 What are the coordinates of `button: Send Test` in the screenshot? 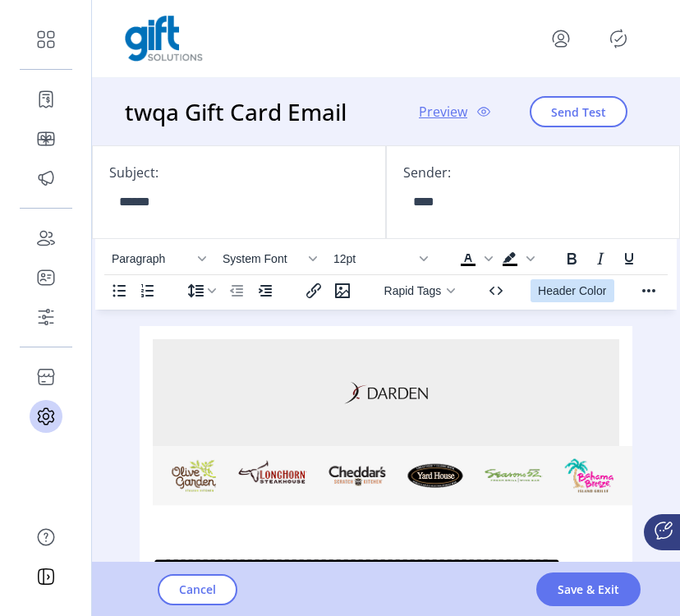 It's located at (579, 112).